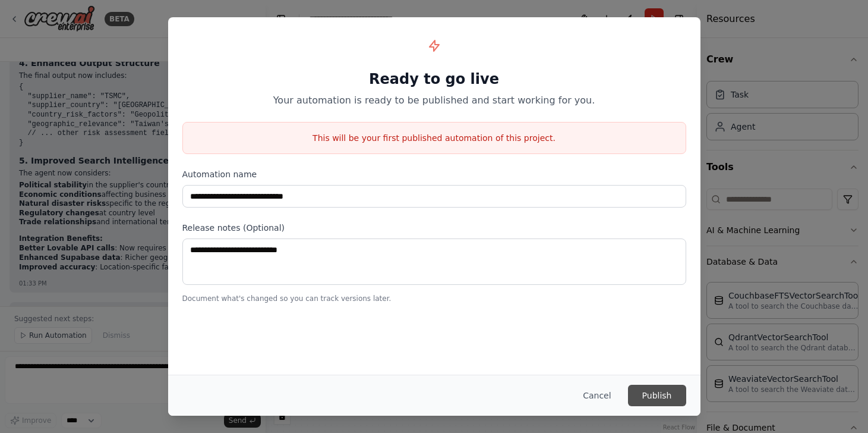  I want to click on button: Publish, so click(657, 395).